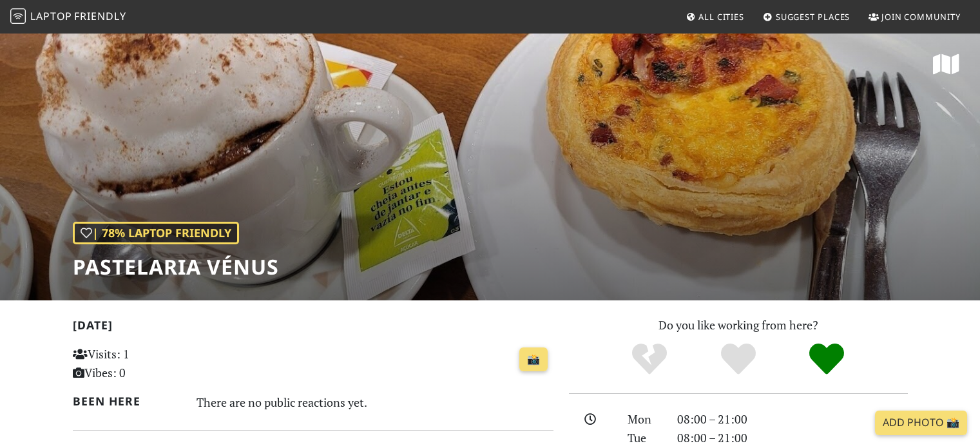 The height and width of the screenshot is (448, 980). Describe the element at coordinates (921, 17) in the screenshot. I see `span: Join Community` at that location.